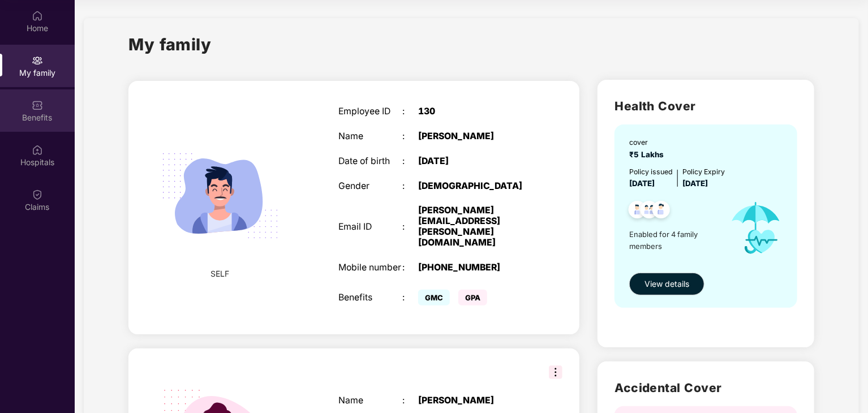  Describe the element at coordinates (37, 150) in the screenshot. I see `img: svg+xml;base64,PHN2ZyBpZD0iSG9zcGl0YWxzIiB4bWxucz0iaHR0cDovL3d3dy53My5vcmcvMjAwMC9zdmciIHdpZHRoPS...` at that location.